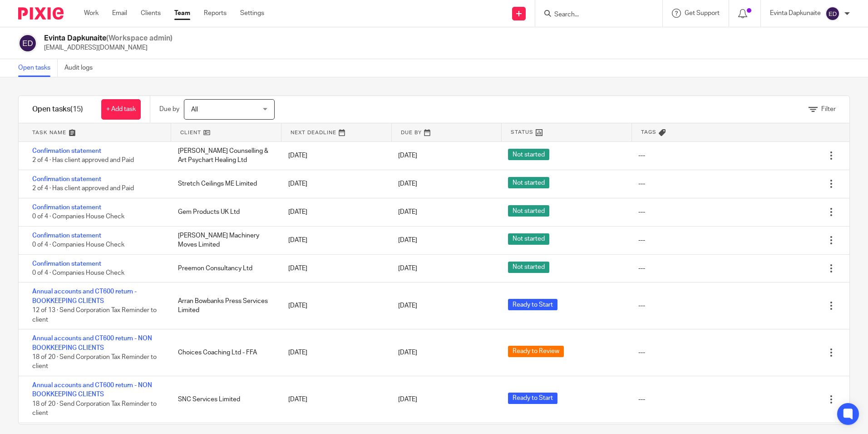 The width and height of the screenshot is (868, 434). What do you see at coordinates (536, 351) in the screenshot?
I see `span: Ready to Review` at bounding box center [536, 351].